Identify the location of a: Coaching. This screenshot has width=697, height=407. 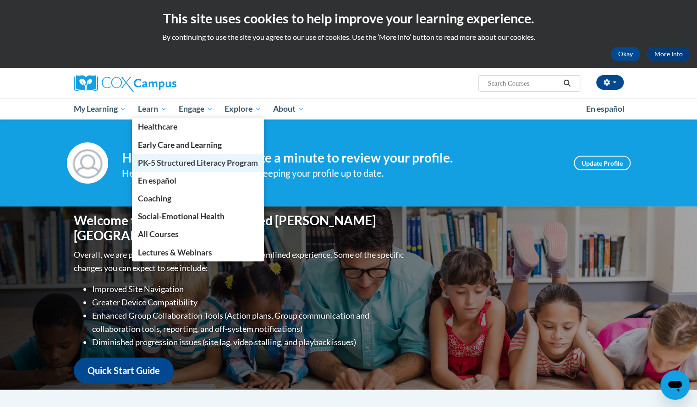
(198, 198).